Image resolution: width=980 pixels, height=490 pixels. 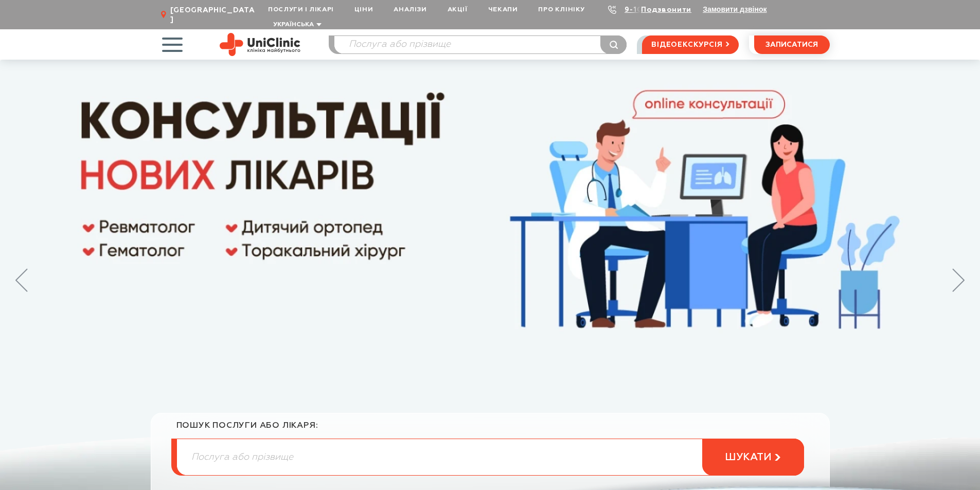 What do you see at coordinates (636, 10) in the screenshot?
I see `a: 9-103` at bounding box center [636, 10].